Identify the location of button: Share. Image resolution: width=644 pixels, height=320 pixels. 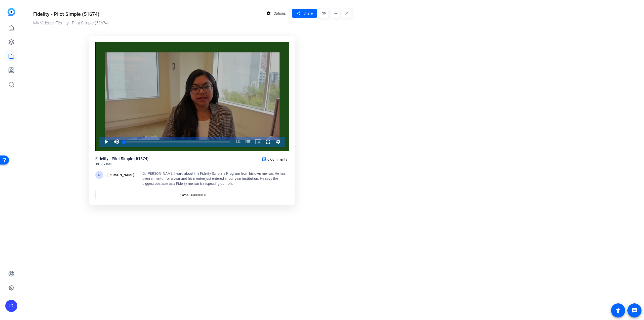
(304, 13).